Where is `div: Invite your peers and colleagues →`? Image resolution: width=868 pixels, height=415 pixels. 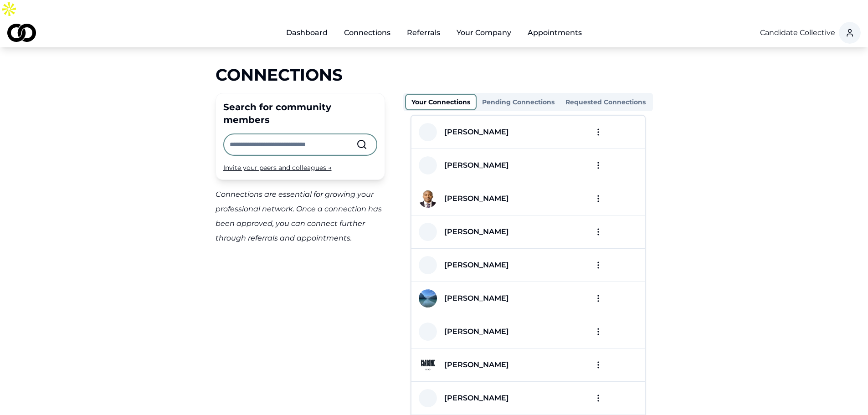 div: Invite your peers and colleagues → is located at coordinates (300, 168).